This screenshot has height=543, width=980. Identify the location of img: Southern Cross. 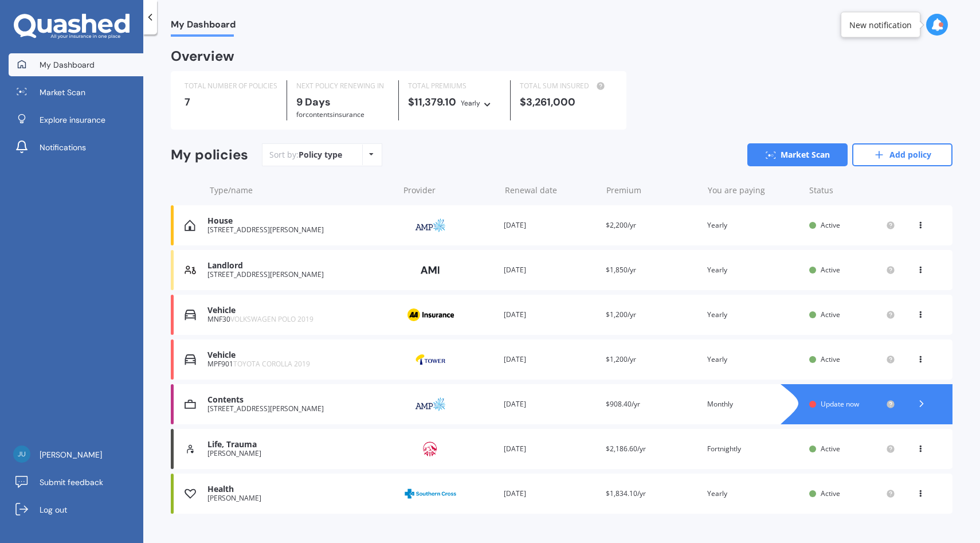
(430, 494).